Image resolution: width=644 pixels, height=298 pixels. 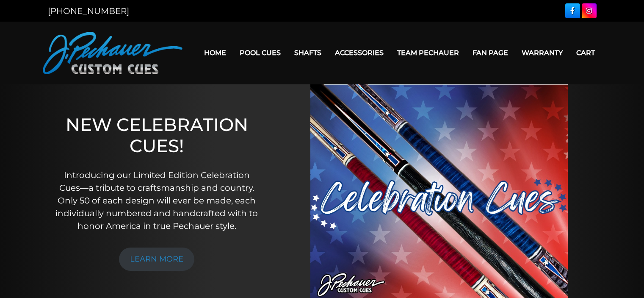 What do you see at coordinates (157, 200) in the screenshot?
I see `p: Introducing our Limited Edition Celebration Cues—a tribute to craftsmanship and country. Only 50 ...` at bounding box center [157, 200].